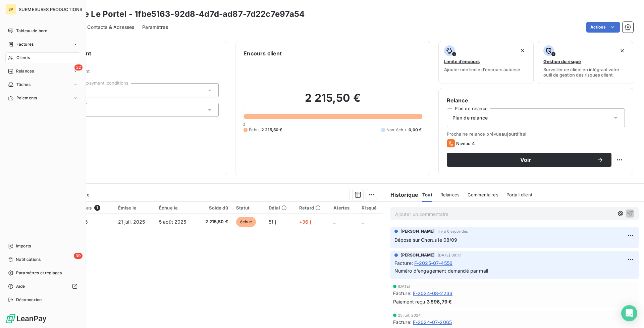 Image resolution: width=644 pixels, height=328 pixels. I want to click on span: Tableau de bord, so click(32, 31).